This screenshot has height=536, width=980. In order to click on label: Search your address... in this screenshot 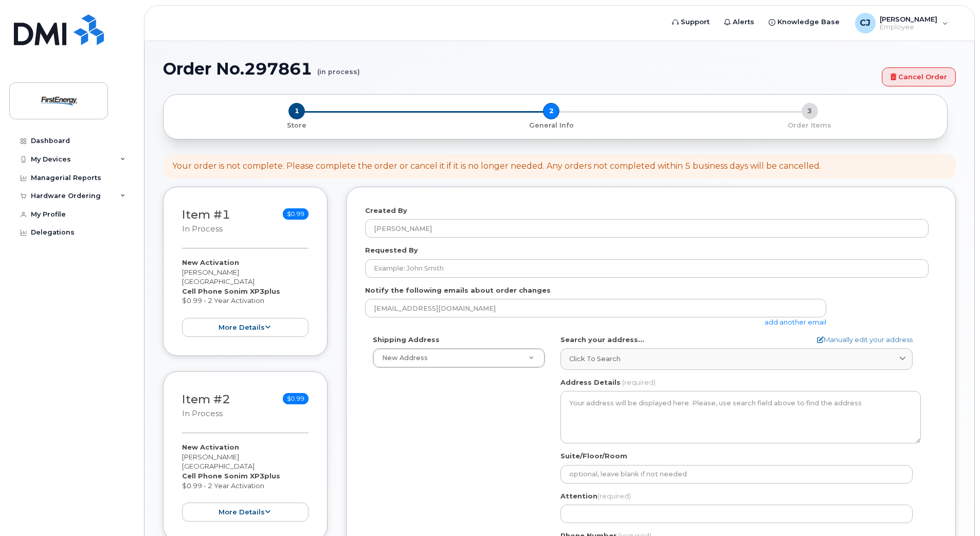, I will do `click(602, 339)`.